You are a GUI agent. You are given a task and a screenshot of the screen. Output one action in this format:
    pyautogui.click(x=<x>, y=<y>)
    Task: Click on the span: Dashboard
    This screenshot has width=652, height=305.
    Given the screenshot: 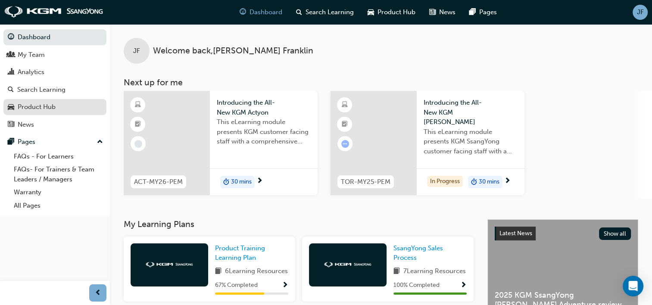 What is the action you would take?
    pyautogui.click(x=266, y=12)
    